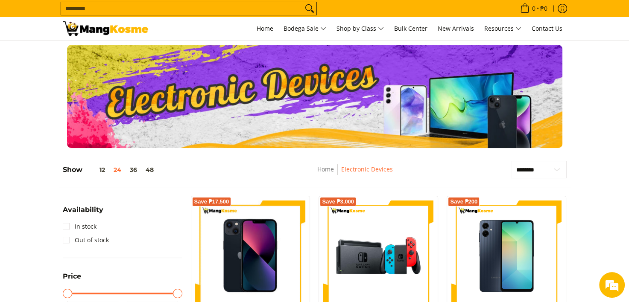 This screenshot has width=629, height=302. What do you see at coordinates (464, 202) in the screenshot?
I see `span: Save ₱200` at bounding box center [464, 202].